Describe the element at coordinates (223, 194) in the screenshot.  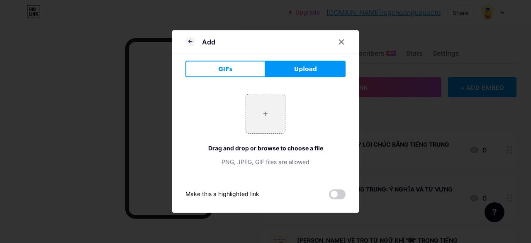
I see `div: Make this a highlighted link` at that location.